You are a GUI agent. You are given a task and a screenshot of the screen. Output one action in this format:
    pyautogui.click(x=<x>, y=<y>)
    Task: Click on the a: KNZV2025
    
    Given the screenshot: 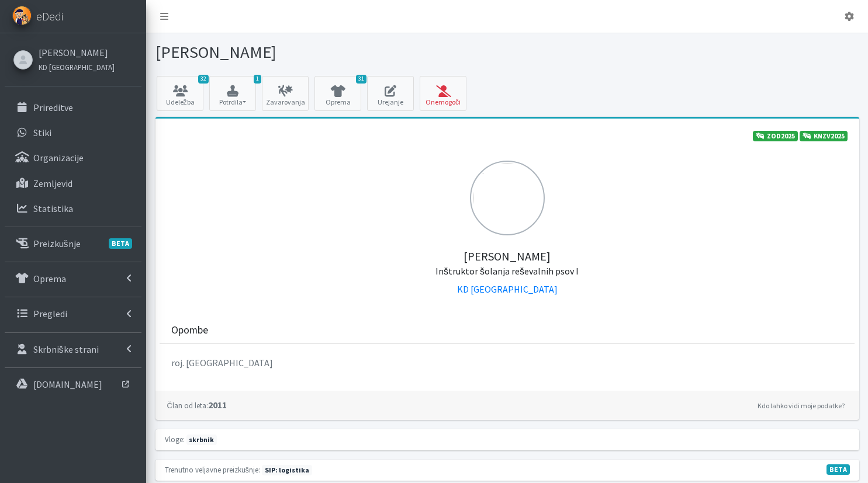 What is the action you would take?
    pyautogui.click(x=824, y=136)
    